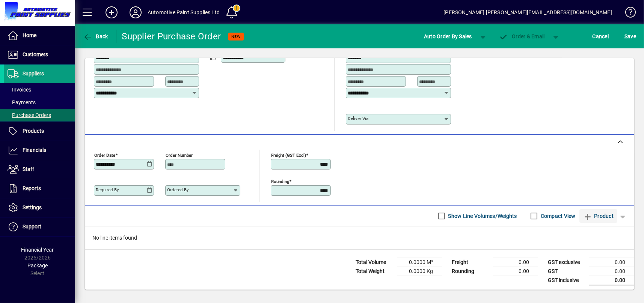 The width and height of the screenshot is (644, 303). What do you see at coordinates (358, 119) in the screenshot?
I see `mat-label: Deliver via` at bounding box center [358, 119].